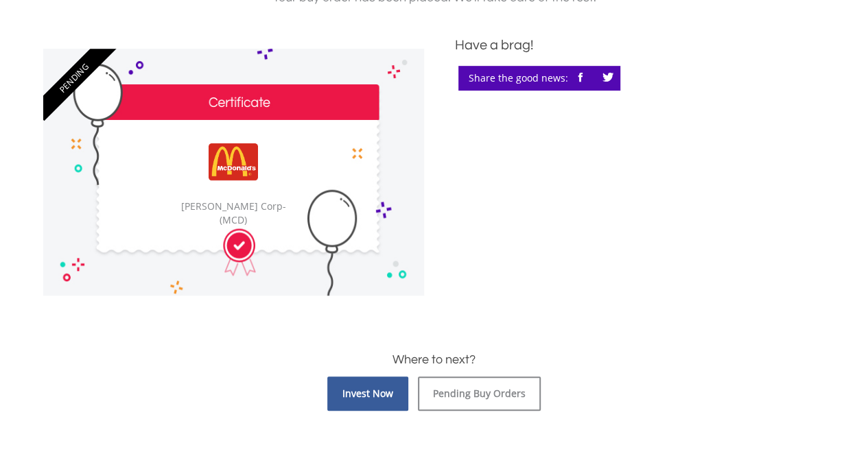  Describe the element at coordinates (640, 45) in the screenshot. I see `div: Have a brag!` at that location.